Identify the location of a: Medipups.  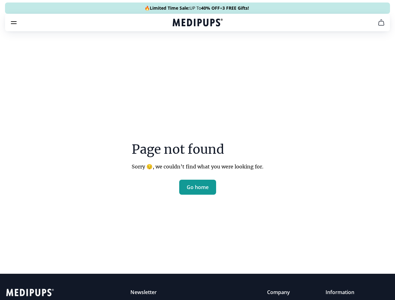
(197, 23).